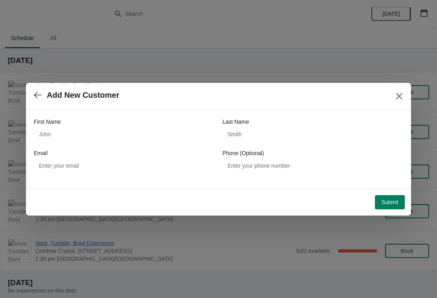 The image size is (437, 298). What do you see at coordinates (243, 153) in the screenshot?
I see `label: Phone (Optional)` at bounding box center [243, 153].